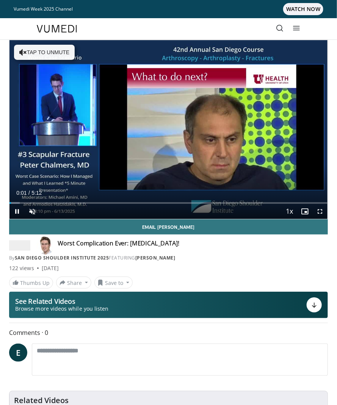 Image resolution: width=337 pixels, height=405 pixels. I want to click on img: San Diego Shoulder Institute 2025, so click(20, 246).